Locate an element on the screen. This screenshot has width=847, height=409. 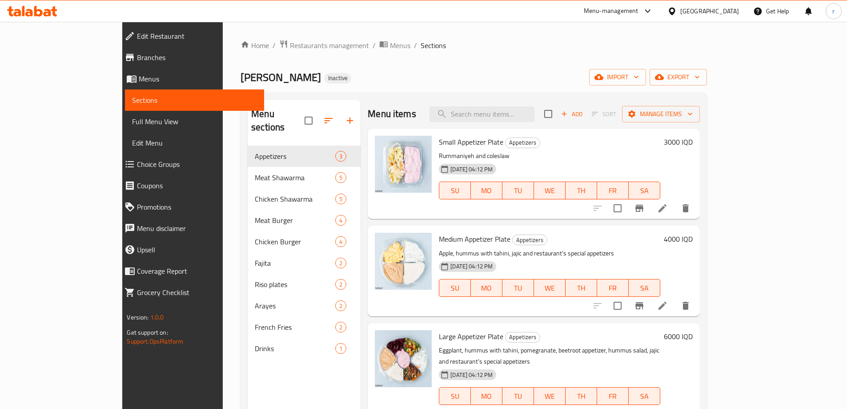
nav: breadcrumb is located at coordinates (474, 45).